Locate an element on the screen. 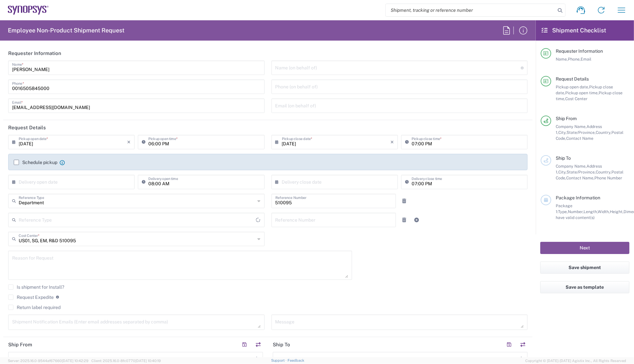 The width and height of the screenshot is (634, 364). span: Ship To is located at coordinates (564, 158).